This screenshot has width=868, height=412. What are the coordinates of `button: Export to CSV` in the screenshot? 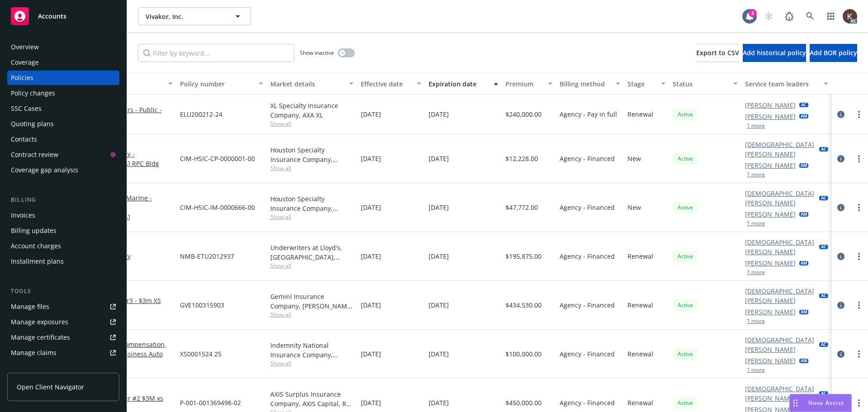 It's located at (718, 53).